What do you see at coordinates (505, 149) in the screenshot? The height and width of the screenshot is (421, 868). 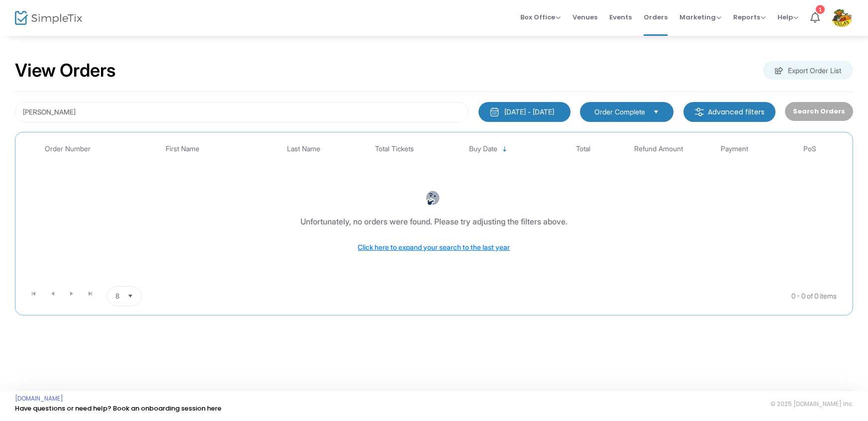 I see `span: Sortable` at bounding box center [505, 149].